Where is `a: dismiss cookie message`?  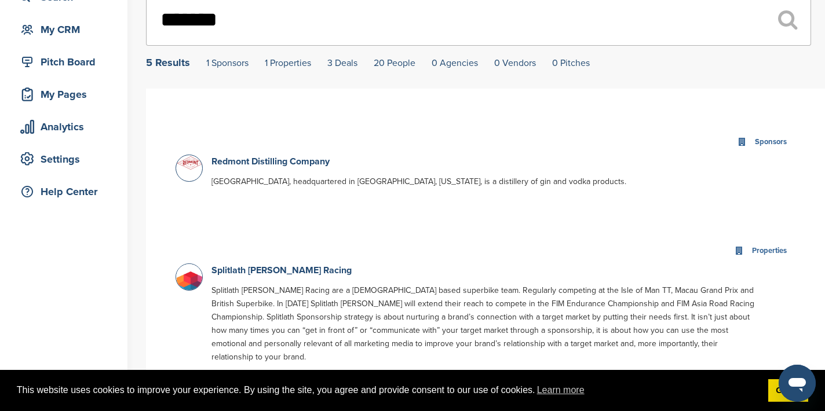 a: dismiss cookie message is located at coordinates (788, 391).